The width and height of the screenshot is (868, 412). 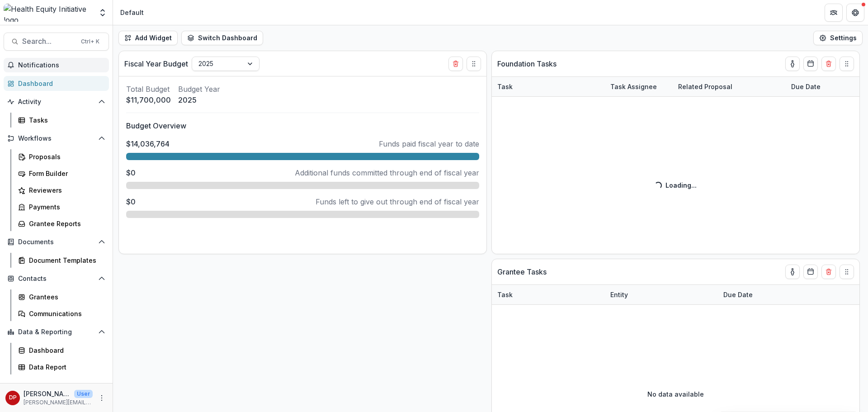 What do you see at coordinates (65, 367) in the screenshot?
I see `div: Data Report` at bounding box center [65, 367].